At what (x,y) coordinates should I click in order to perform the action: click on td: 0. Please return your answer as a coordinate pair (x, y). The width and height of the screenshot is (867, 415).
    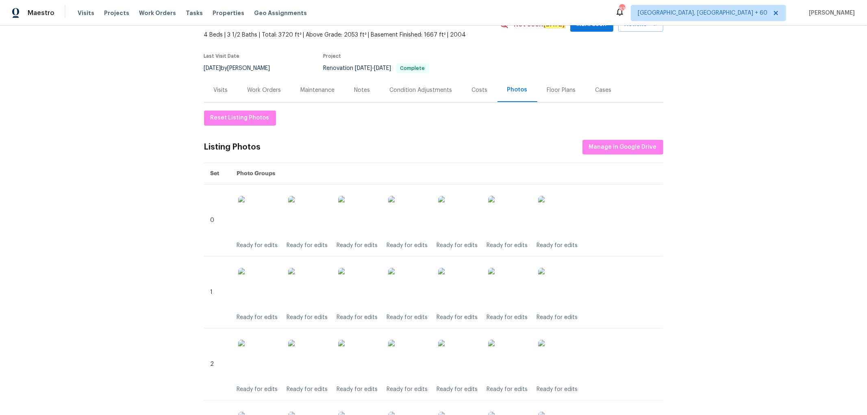
    Looking at the image, I should click on (217, 220).